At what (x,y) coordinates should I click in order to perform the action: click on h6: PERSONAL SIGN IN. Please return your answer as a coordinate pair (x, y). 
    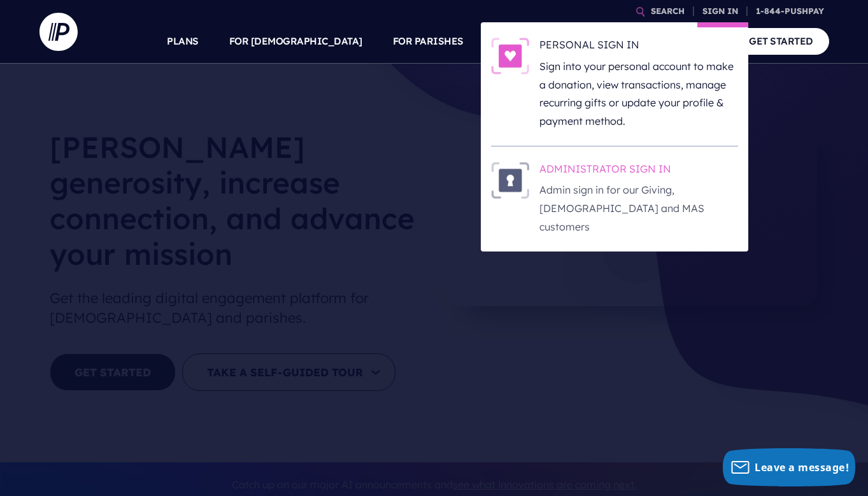
    Looking at the image, I should click on (638, 47).